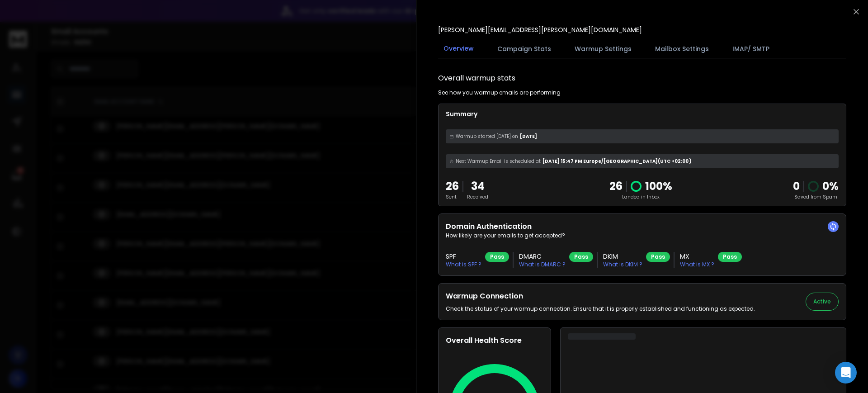  Describe the element at coordinates (603, 49) in the screenshot. I see `button: Warmup Settings` at that location.